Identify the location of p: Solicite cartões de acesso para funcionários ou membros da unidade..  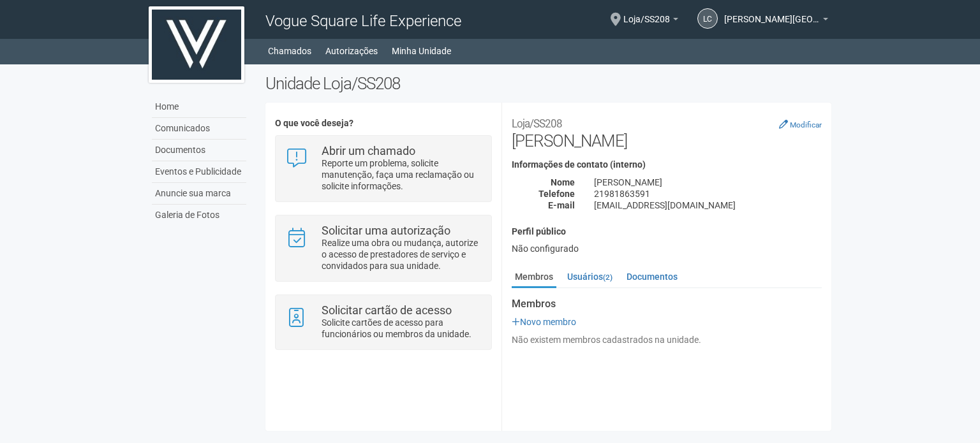
(401, 328).